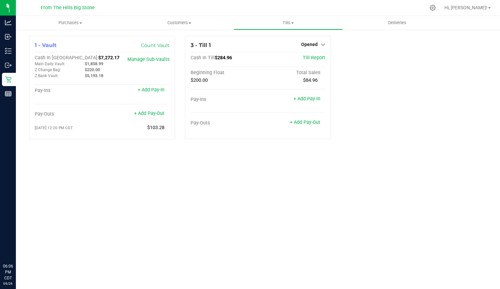 This screenshot has width=500, height=289. Describe the element at coordinates (50, 64) in the screenshot. I see `span: Main Daily Vault:` at that location.